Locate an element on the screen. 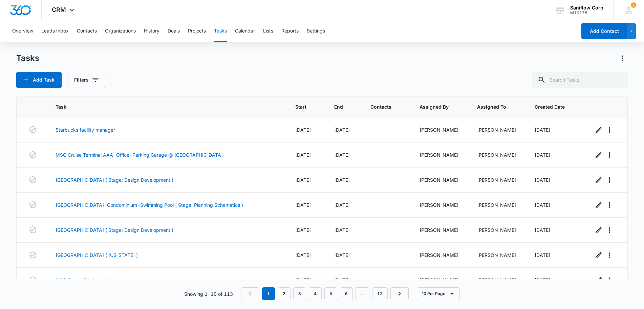 This screenshot has width=644, height=309. button: Projects is located at coordinates (197, 31).